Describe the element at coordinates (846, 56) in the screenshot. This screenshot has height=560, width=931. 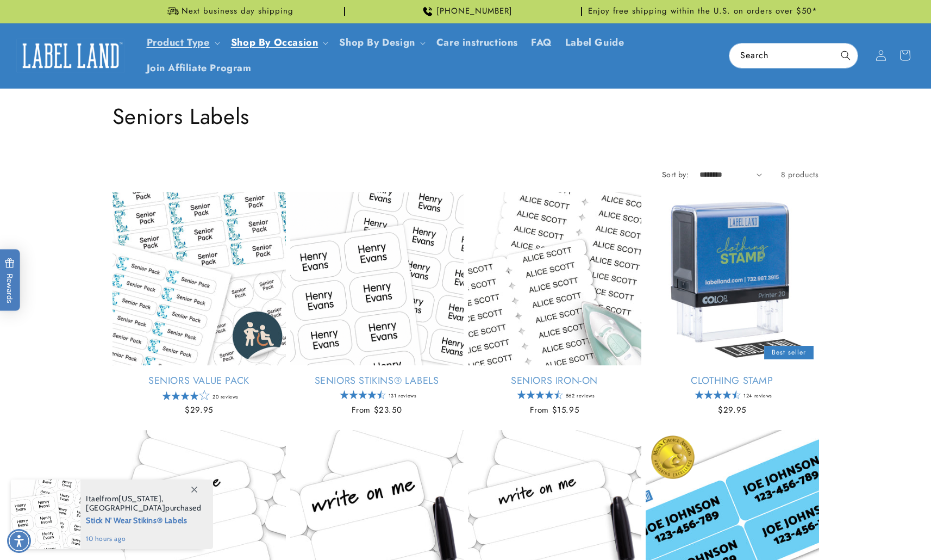
I see `button: Search` at that location.